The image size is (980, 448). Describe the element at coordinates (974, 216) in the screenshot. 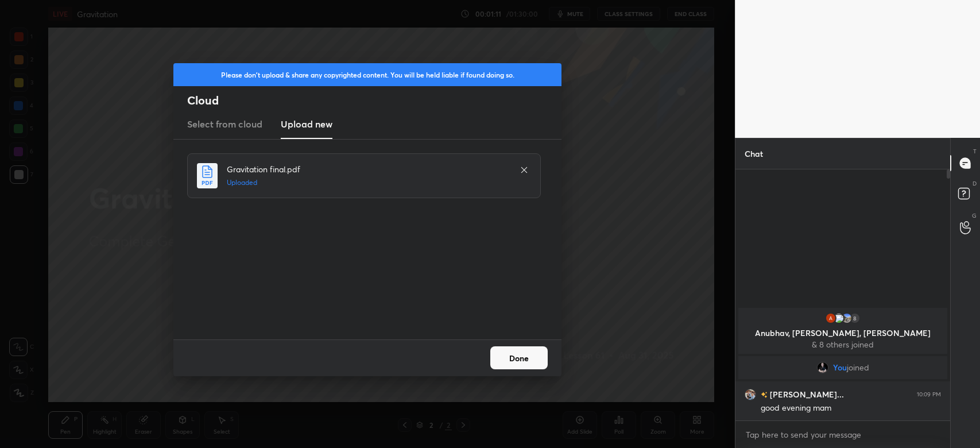

I see `p: G` at that location.